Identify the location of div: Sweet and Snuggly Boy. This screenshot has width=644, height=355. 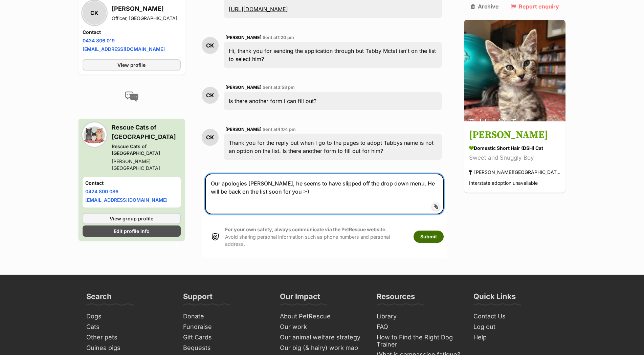
(515, 158).